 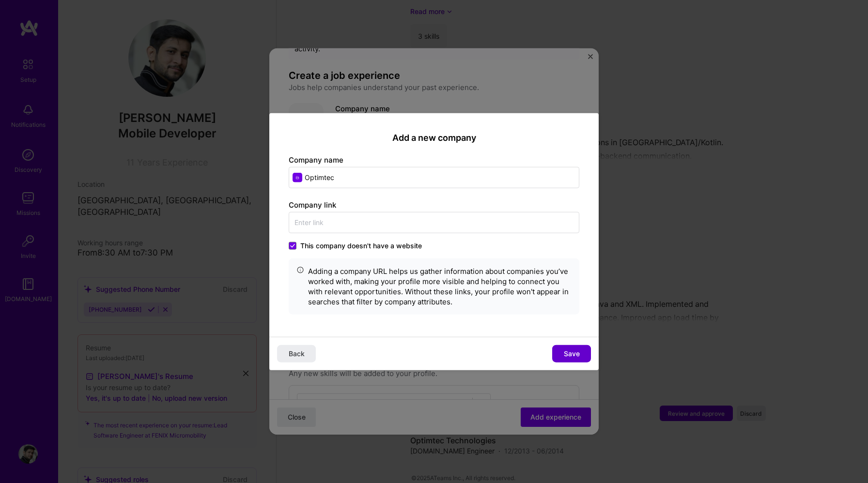 I want to click on button: Back, so click(x=297, y=354).